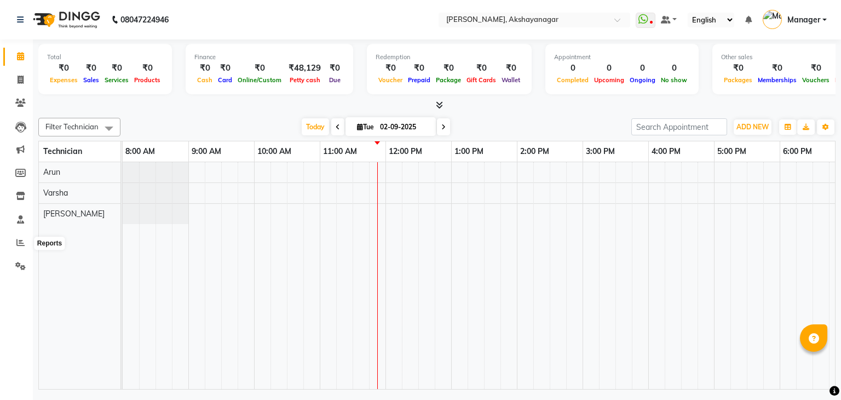 This screenshot has width=841, height=400. I want to click on a: 9:00 AM, so click(206, 151).